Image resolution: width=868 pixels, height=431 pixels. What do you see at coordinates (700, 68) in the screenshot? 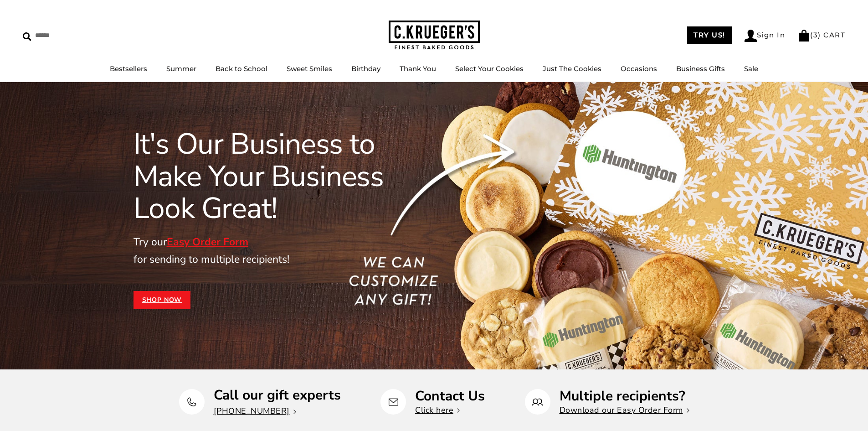
I see `a: Business Gifts` at bounding box center [700, 68].